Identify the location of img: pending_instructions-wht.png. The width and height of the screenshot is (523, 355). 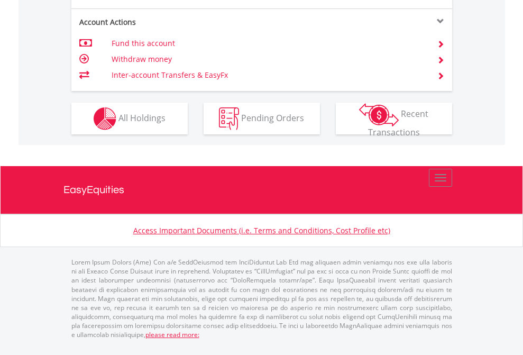
(229, 118).